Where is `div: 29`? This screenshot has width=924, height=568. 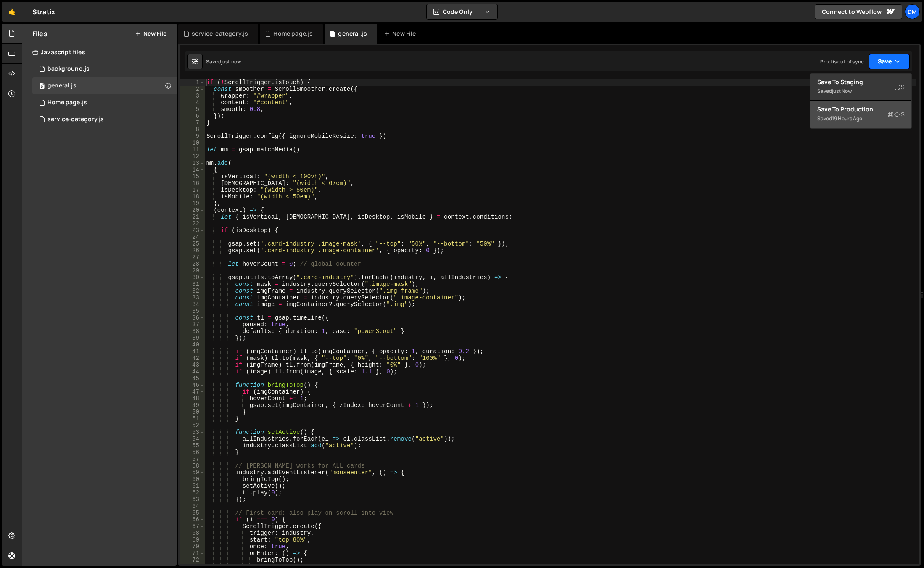
div: 29 is located at coordinates (192, 271).